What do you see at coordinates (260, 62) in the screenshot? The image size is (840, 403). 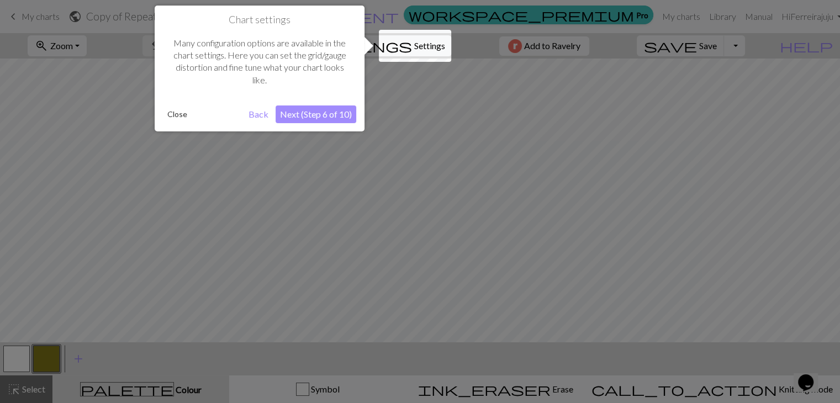 I see `div: Many configuration options are available in the chart settings. Here you can set the grid/gauge d...` at bounding box center [260, 62].